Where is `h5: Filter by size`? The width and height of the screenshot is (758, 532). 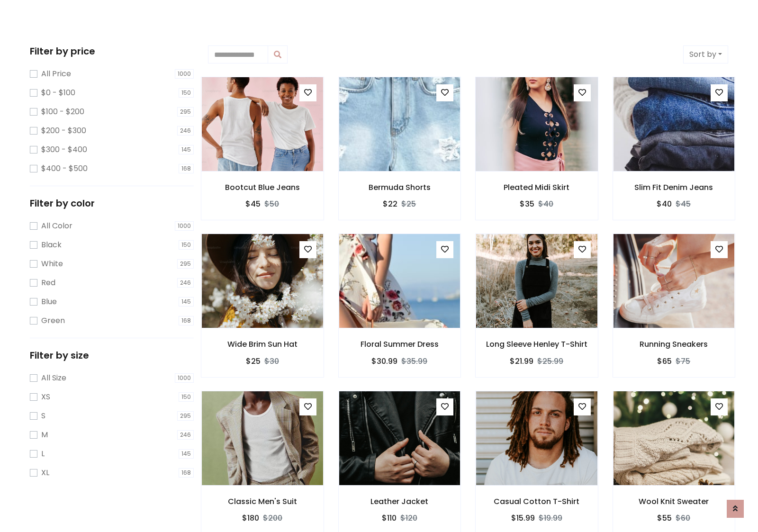
h5: Filter by size is located at coordinates (112, 355).